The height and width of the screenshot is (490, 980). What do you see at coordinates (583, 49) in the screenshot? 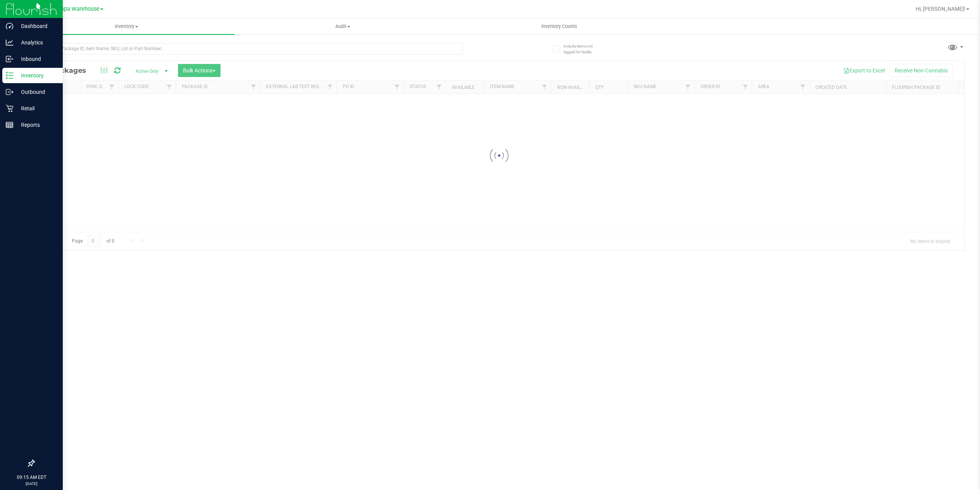
I see `span: Include items not tagged for facility` at bounding box center [583, 49].